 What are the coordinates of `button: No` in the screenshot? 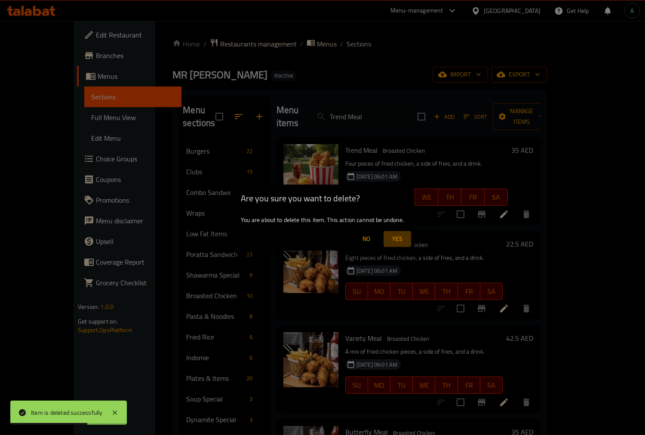 It's located at (367, 239).